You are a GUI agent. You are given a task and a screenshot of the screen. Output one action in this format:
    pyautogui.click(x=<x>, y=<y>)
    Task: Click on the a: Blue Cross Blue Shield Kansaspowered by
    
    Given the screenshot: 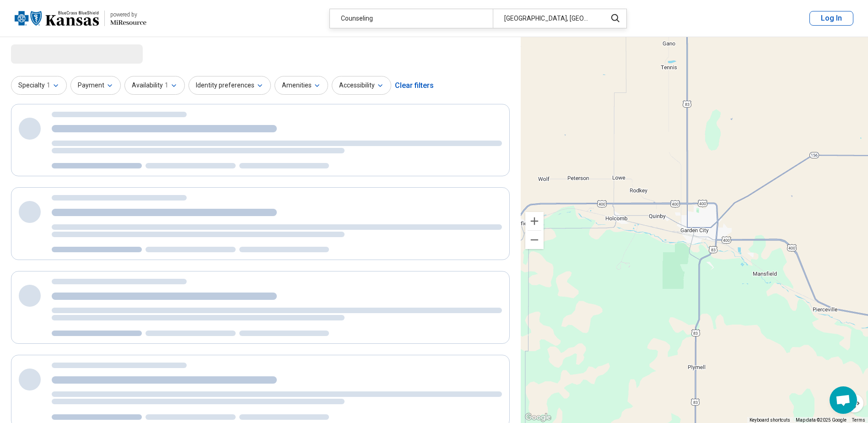 What is the action you would take?
    pyautogui.click(x=81, y=18)
    